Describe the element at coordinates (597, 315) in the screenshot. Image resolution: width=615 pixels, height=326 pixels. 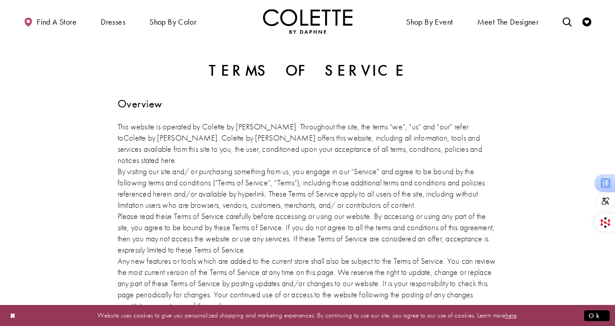
I see `button: Submit Dialog` at that location.